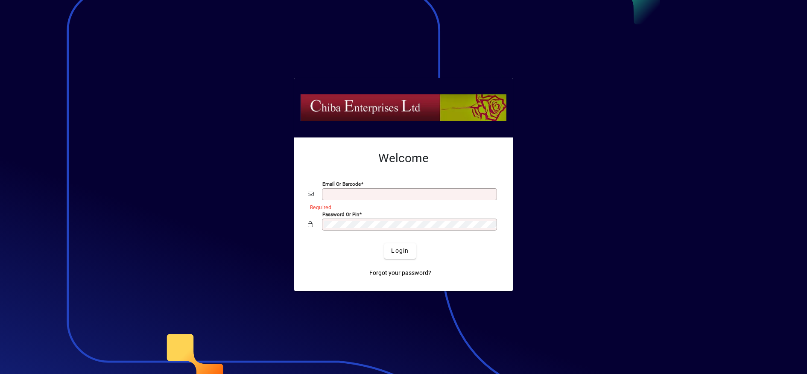 The height and width of the screenshot is (374, 807). I want to click on span: Login, so click(400, 251).